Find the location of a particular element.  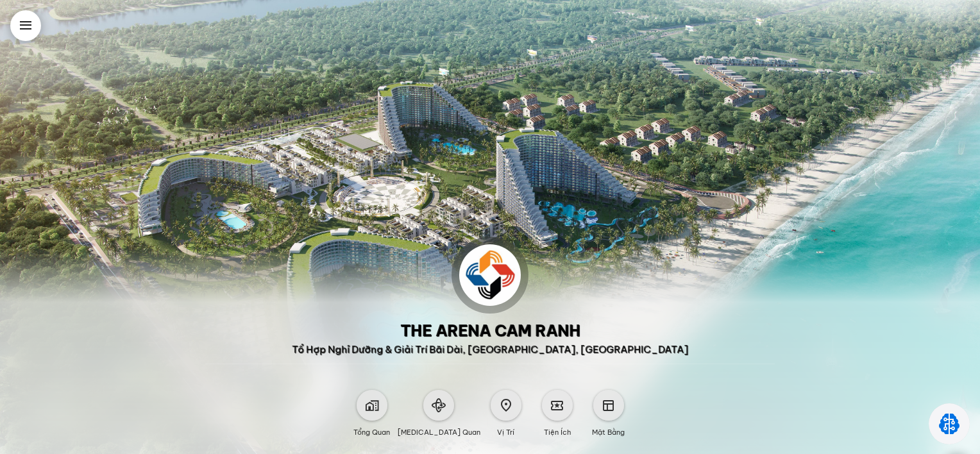

div: Vị trí is located at coordinates (506, 430).